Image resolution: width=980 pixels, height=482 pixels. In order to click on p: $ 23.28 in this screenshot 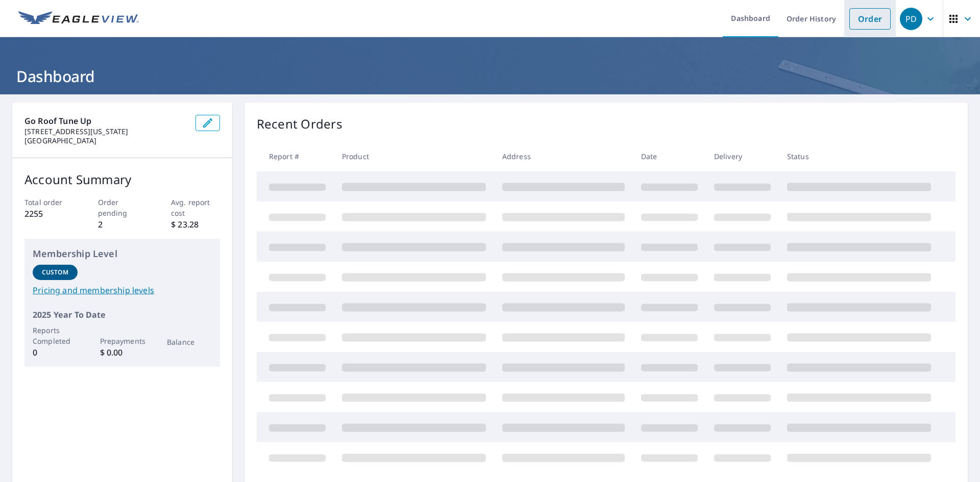, I will do `click(195, 224)`.